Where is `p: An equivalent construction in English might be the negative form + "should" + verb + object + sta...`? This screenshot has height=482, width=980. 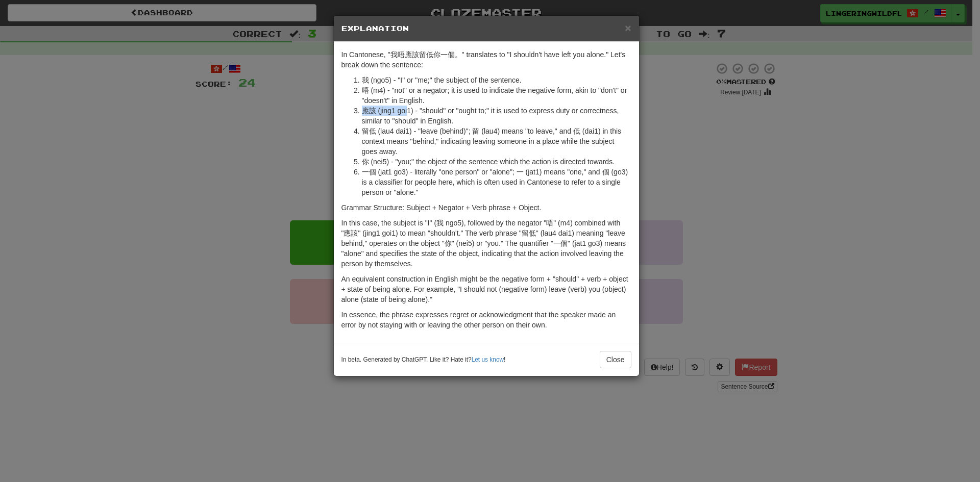 p: An equivalent construction in English might be the negative form + "should" + verb + object + sta... is located at coordinates (487, 289).